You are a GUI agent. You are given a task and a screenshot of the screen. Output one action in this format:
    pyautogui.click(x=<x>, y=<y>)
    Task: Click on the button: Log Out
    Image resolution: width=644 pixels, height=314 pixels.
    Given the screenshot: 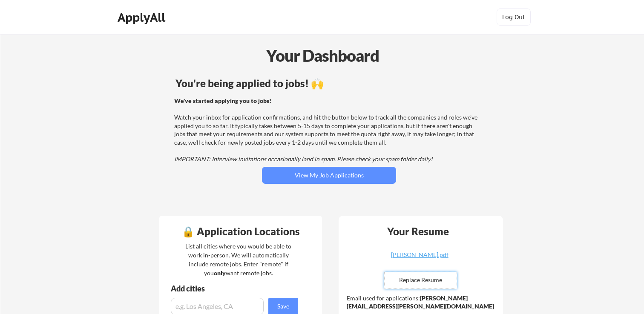 What is the action you would take?
    pyautogui.click(x=514, y=17)
    